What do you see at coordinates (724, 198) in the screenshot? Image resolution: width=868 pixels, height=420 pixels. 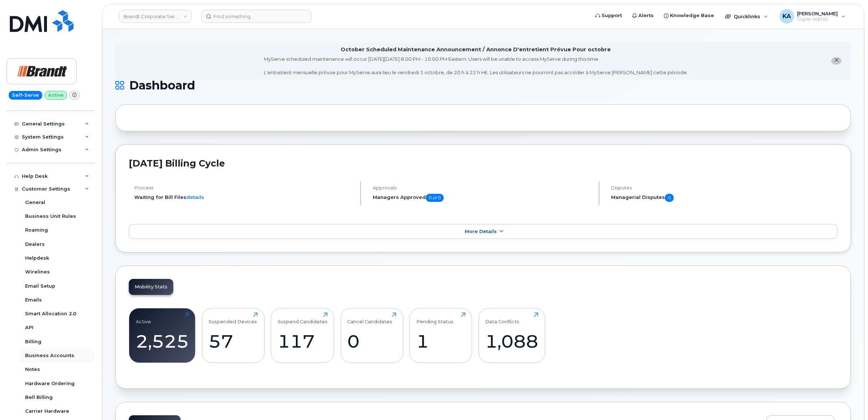 I see `h5: Managerial Disputes` at bounding box center [724, 198].